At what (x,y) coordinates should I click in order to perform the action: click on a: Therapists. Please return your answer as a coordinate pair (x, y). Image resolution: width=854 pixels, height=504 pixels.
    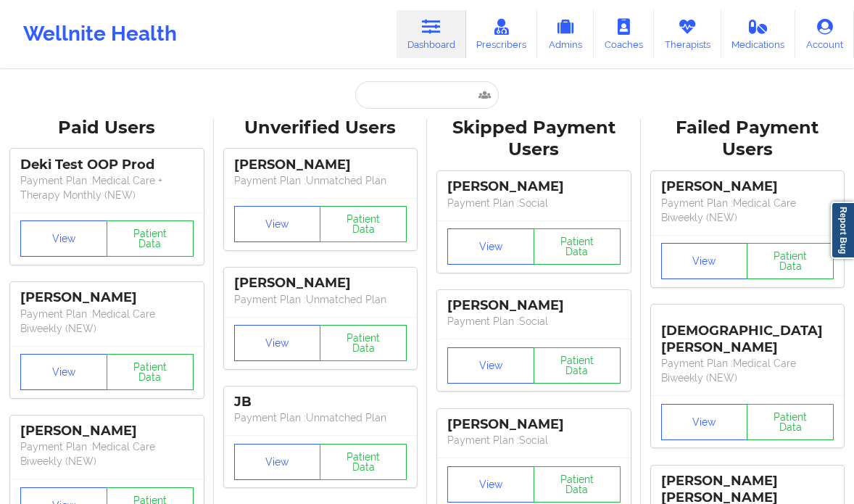
    Looking at the image, I should click on (687, 34).